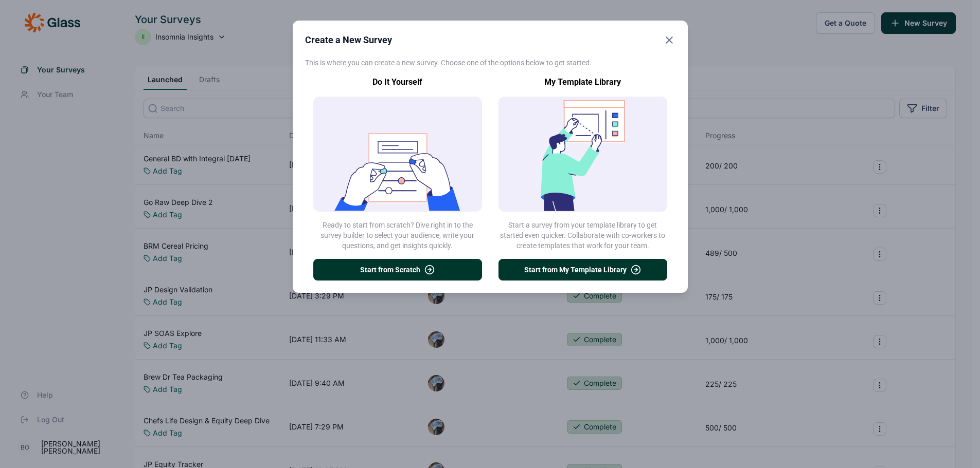 Image resolution: width=980 pixels, height=468 pixels. What do you see at coordinates (349, 40) in the screenshot?
I see `h2: Create a New Survey` at bounding box center [349, 40].